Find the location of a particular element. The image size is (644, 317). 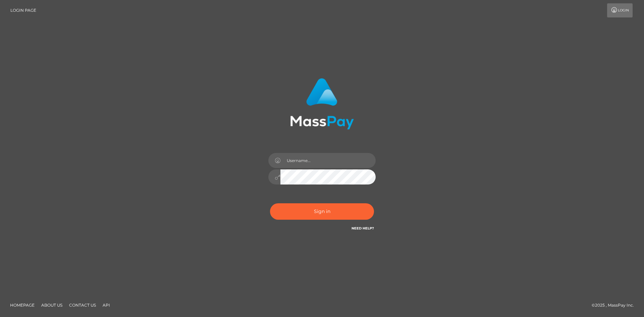

div: © 2025 , MassPay Inc. is located at coordinates (615, 305).